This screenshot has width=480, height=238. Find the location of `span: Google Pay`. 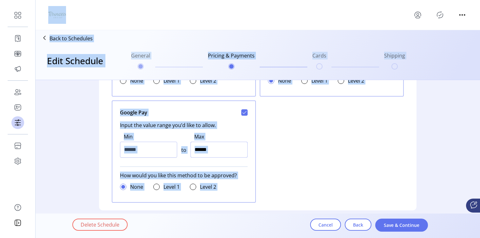

span: Google Pay is located at coordinates (134, 112).